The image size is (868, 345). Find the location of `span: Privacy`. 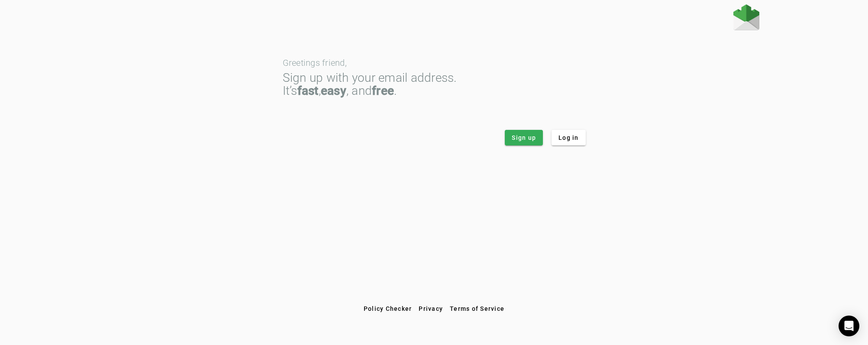

span: Privacy is located at coordinates (431, 309).